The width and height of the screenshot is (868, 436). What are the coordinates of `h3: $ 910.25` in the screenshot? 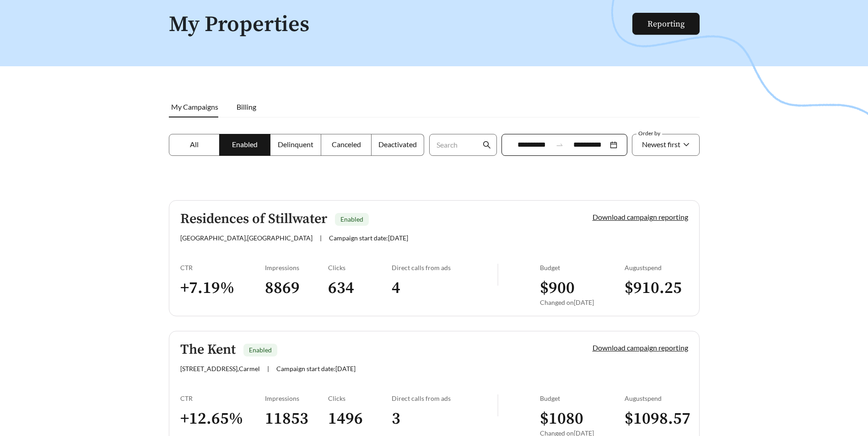 It's located at (656, 288).